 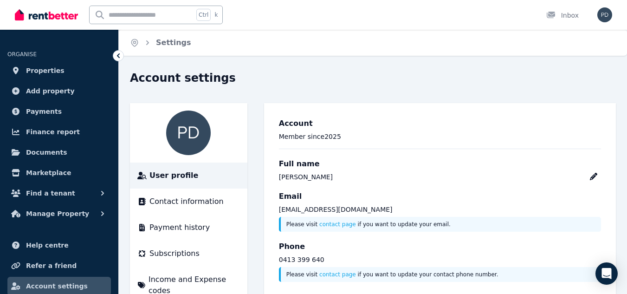 What do you see at coordinates (160, 43) in the screenshot?
I see `nav: Breadcrumb` at bounding box center [160, 43].